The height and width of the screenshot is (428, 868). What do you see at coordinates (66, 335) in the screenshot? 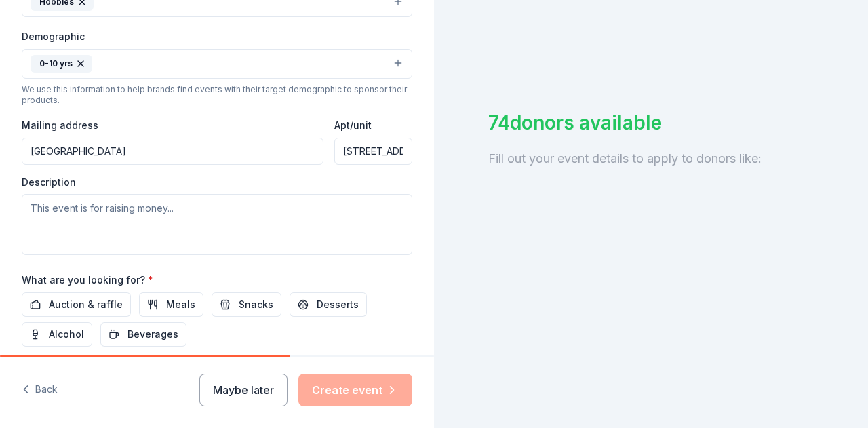
I see `span: Alcohol` at bounding box center [66, 335].